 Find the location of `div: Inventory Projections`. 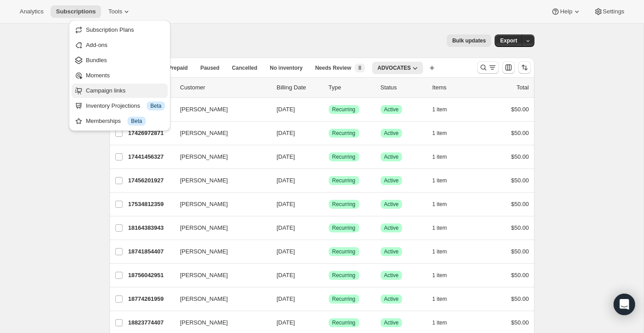

div: Inventory Projections is located at coordinates (125, 106).